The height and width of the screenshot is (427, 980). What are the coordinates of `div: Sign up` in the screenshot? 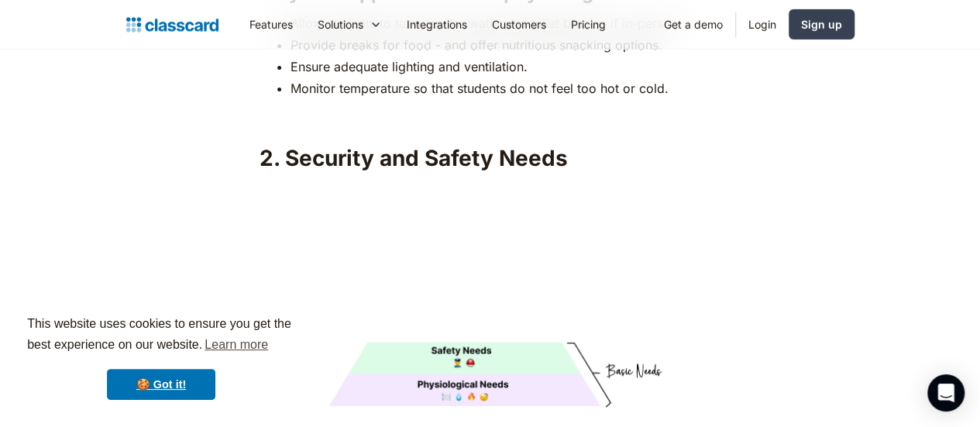 It's located at (822, 24).